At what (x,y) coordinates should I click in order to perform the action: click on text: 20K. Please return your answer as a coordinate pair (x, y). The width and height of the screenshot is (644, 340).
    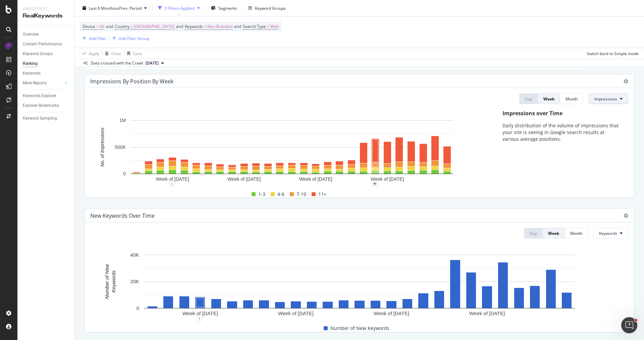
    Looking at the image, I should click on (134, 281).